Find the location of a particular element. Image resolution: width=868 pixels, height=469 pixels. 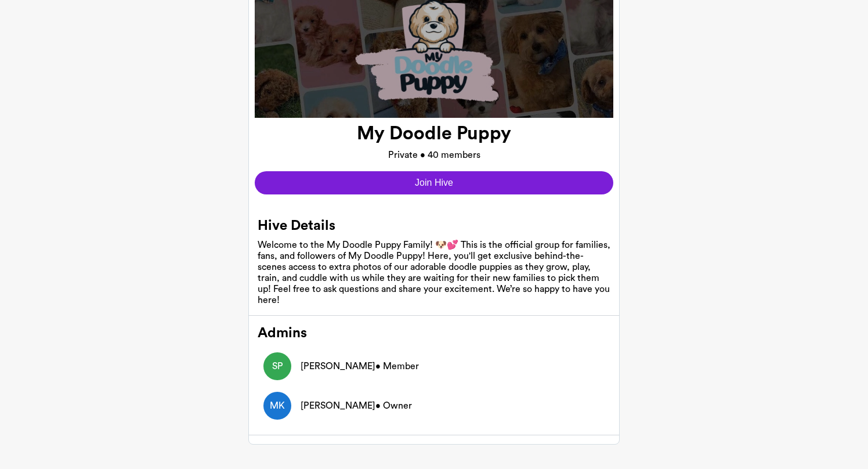

h2: Hive Details is located at coordinates (434, 226).